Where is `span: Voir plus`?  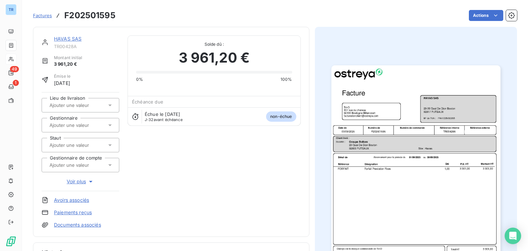
span: Voir plus is located at coordinates (80, 182).